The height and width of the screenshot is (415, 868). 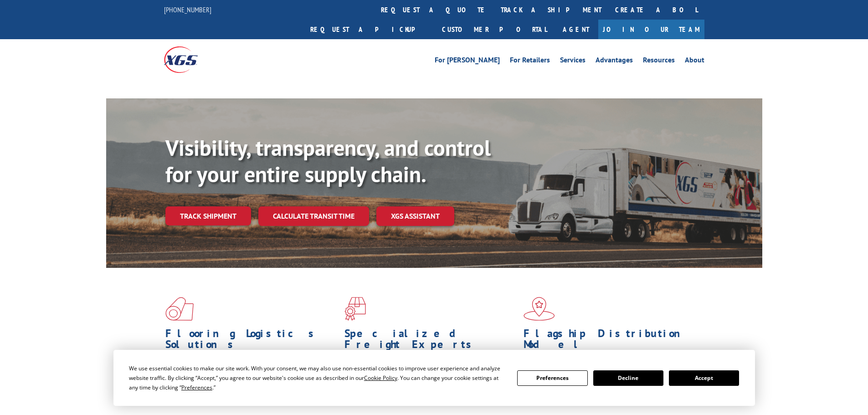 What do you see at coordinates (328, 161) in the screenshot?
I see `b: Visibility, transparency, and control for your entire supply chain.` at bounding box center [328, 161].